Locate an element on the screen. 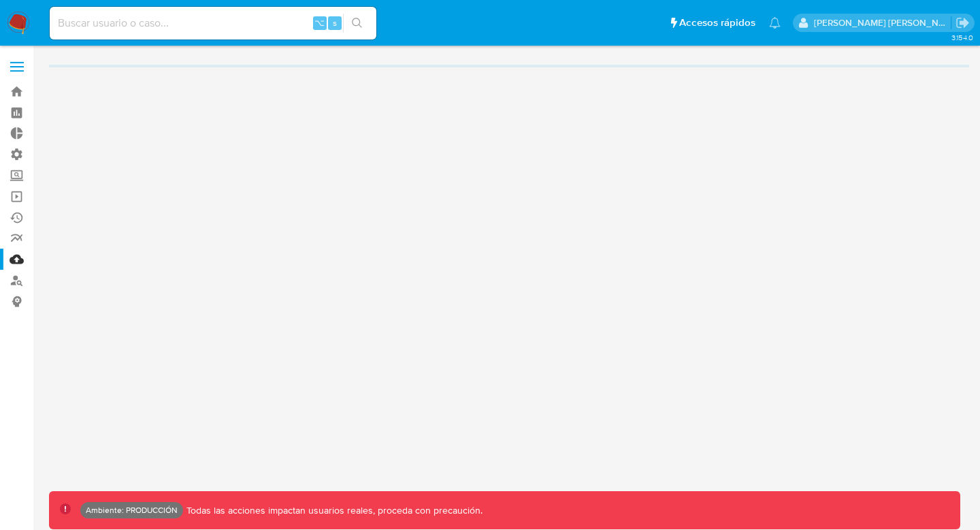 This screenshot has width=980, height=530. span: s is located at coordinates (335, 22).